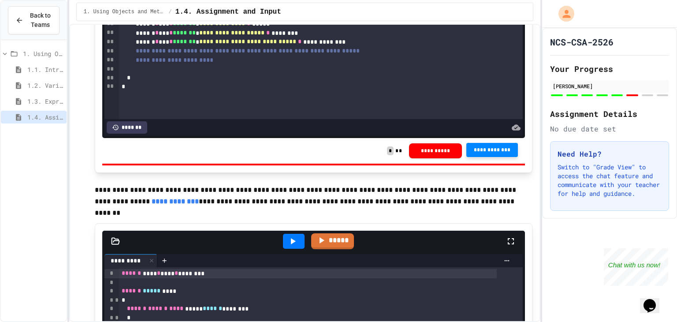 The height and width of the screenshot is (322, 677). I want to click on span: Back to Teams, so click(40, 20).